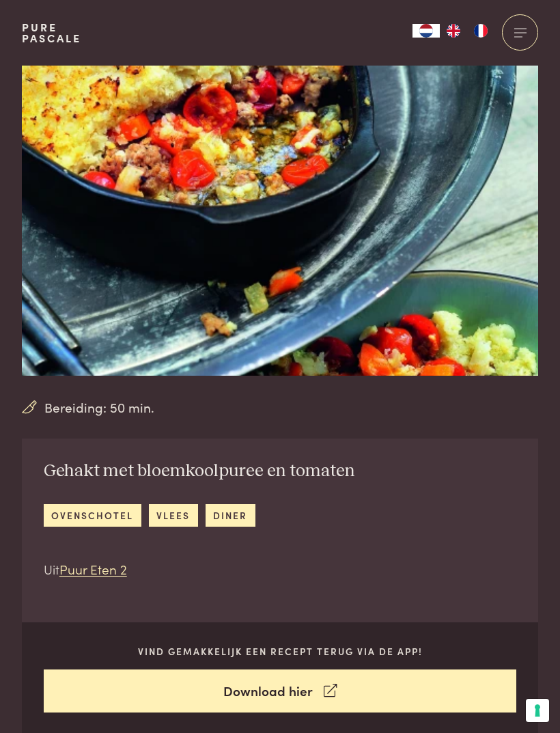  What do you see at coordinates (426, 31) in the screenshot?
I see `a: NL` at bounding box center [426, 31].